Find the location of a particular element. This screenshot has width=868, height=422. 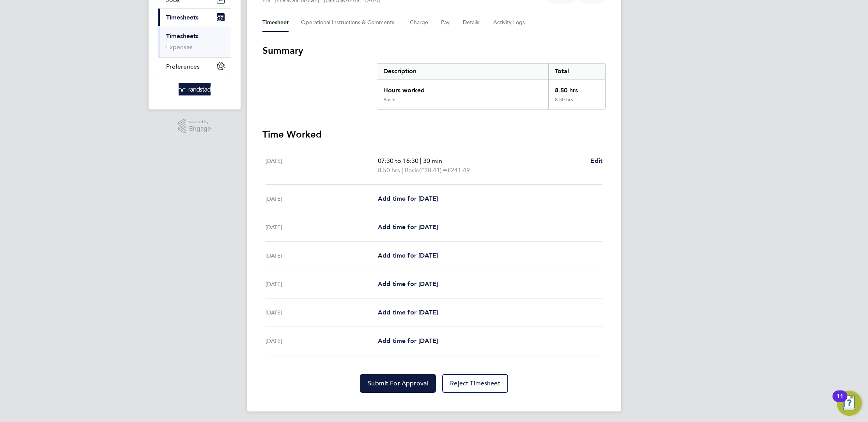

div: Total is located at coordinates (576, 71).